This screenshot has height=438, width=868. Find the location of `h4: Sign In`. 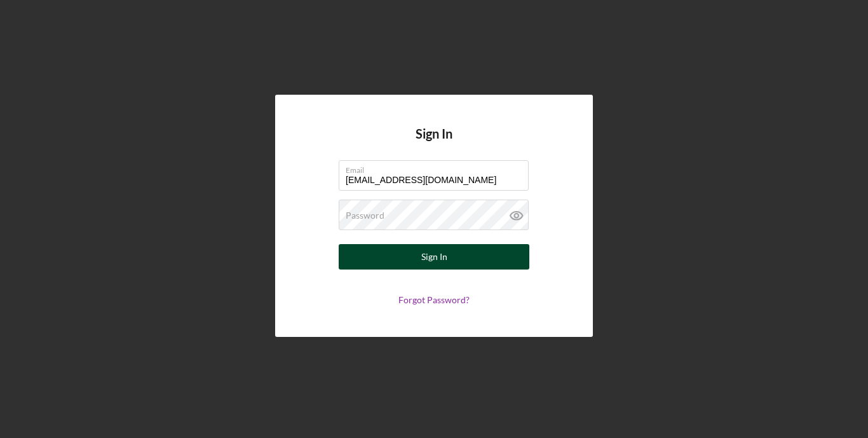

h4: Sign In is located at coordinates (434, 143).